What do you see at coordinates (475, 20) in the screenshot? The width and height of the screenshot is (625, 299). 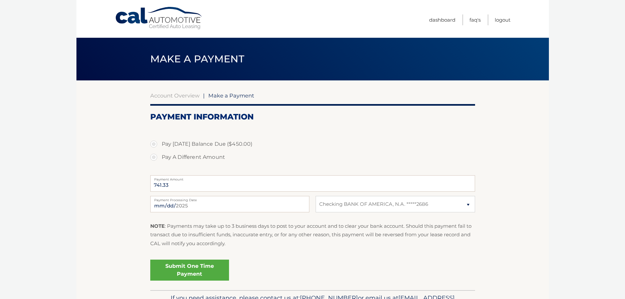 I see `a: FAQ's` at bounding box center [475, 20].